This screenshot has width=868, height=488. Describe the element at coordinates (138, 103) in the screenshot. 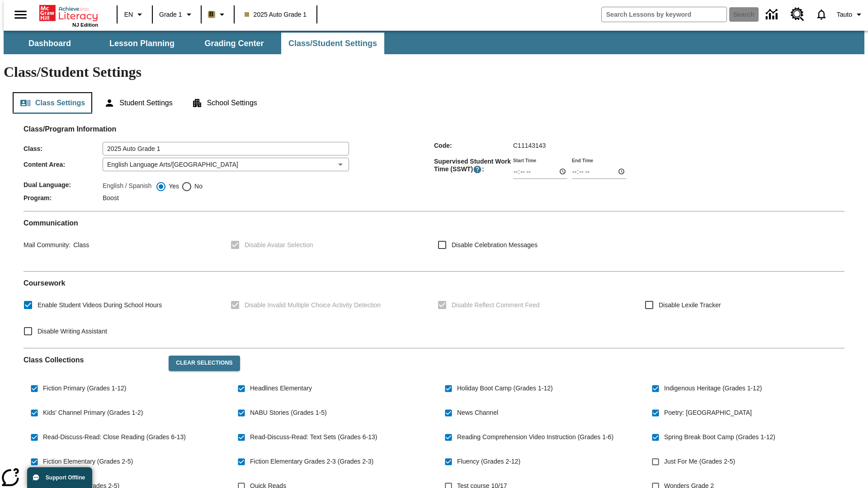

I see `button: Student Settings` at that location.